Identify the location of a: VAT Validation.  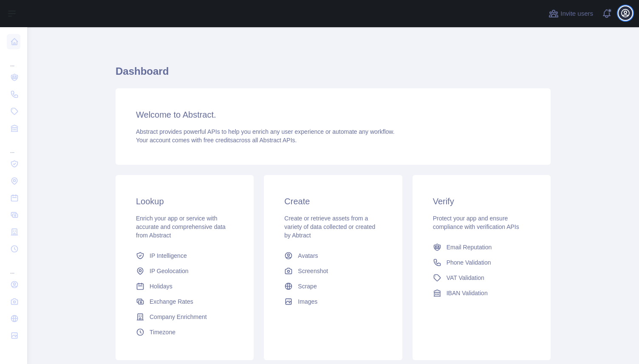
(482, 278).